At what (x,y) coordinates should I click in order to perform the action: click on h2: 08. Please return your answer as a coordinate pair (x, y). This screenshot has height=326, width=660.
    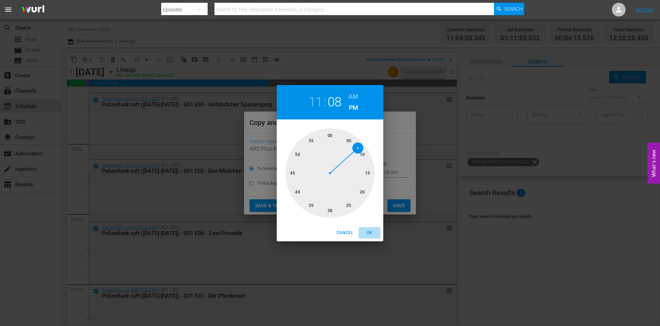
    Looking at the image, I should click on (335, 102).